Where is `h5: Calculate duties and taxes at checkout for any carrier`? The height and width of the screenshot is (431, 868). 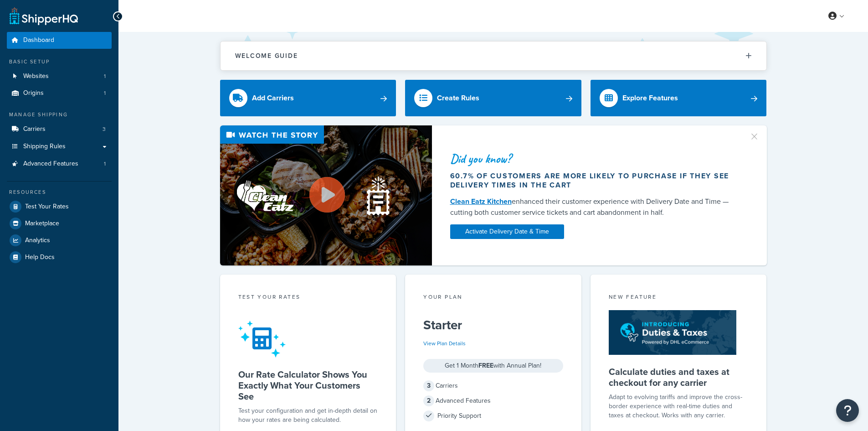 h5: Calculate duties and taxes at checkout for any carrier is located at coordinates (679, 377).